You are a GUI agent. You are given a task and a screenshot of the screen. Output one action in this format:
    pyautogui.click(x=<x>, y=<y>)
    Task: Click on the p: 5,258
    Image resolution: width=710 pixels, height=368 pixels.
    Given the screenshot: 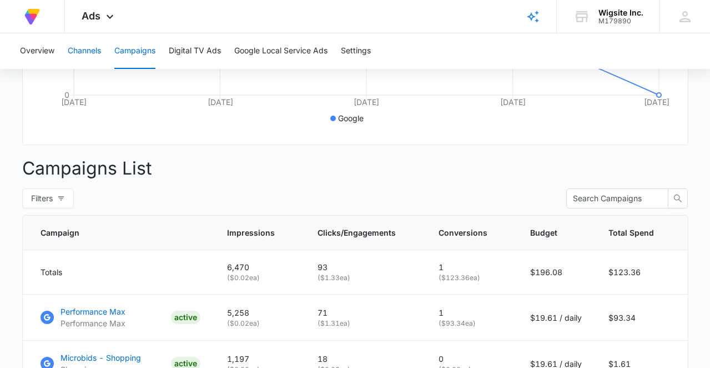 What is the action you would take?
    pyautogui.click(x=259, y=312)
    